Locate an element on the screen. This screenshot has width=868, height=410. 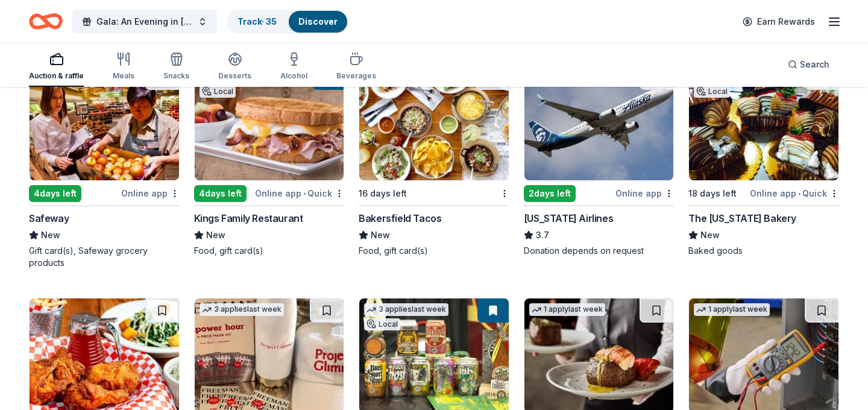
div: Donation depends on request is located at coordinates (600, 251).